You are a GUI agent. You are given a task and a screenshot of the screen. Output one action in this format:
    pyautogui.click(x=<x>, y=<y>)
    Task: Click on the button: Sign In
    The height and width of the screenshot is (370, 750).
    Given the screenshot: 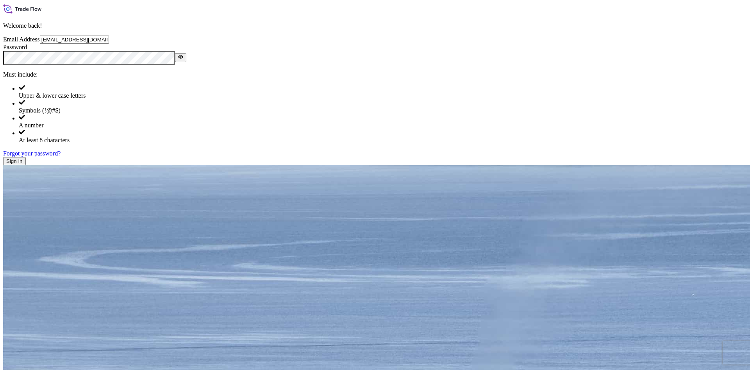 What is the action you would take?
    pyautogui.click(x=14, y=161)
    